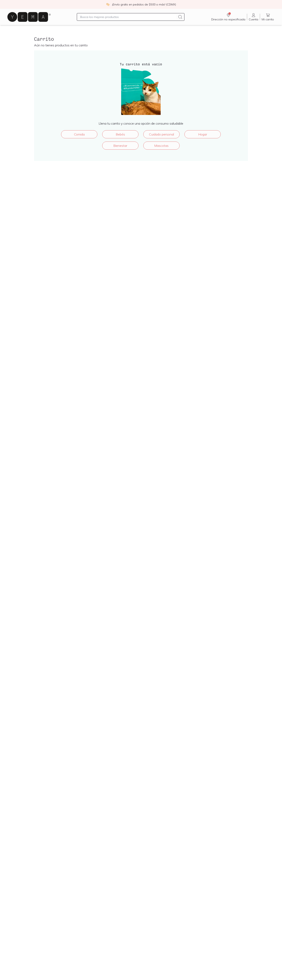  I want to click on h2: Carrito, so click(141, 39).